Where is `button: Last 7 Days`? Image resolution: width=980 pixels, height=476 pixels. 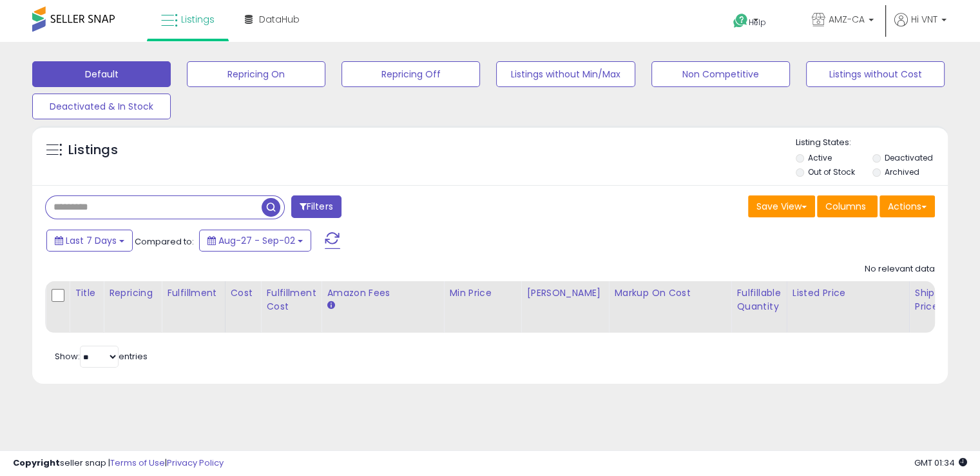
button: Last 7 Days is located at coordinates (90, 240).